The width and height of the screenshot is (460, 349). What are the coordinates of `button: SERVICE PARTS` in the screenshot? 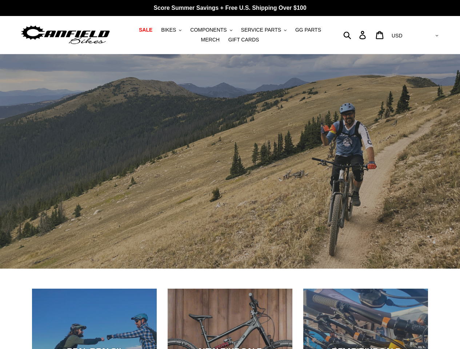 It's located at (264, 30).